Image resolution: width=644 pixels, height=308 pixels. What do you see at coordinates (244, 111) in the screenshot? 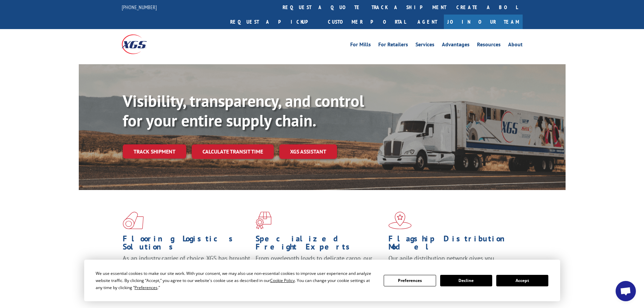
I see `b: Visibility, transparency, and control for your entire supply chain.` at bounding box center [244, 111].